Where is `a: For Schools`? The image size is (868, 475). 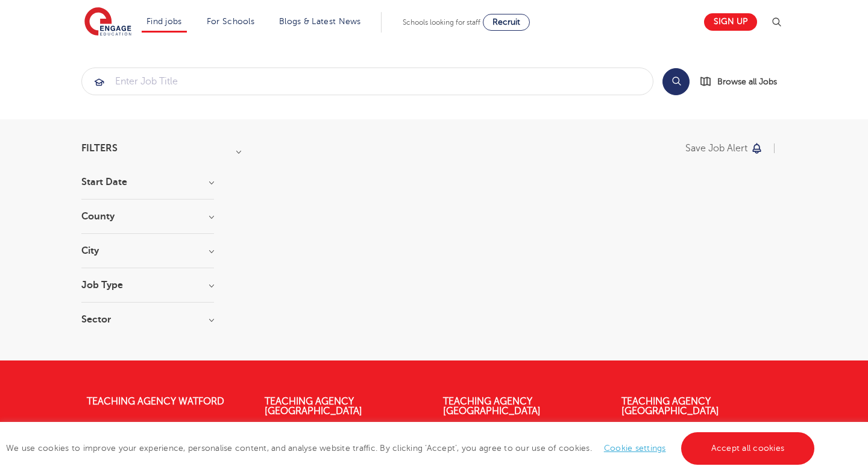 a: For Schools is located at coordinates (230, 21).